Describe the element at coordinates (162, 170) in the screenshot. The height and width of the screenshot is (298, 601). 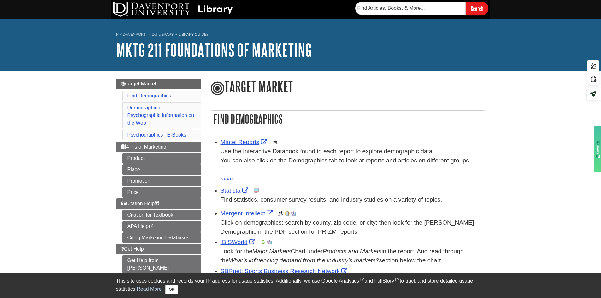
I see `a: Place` at that location.